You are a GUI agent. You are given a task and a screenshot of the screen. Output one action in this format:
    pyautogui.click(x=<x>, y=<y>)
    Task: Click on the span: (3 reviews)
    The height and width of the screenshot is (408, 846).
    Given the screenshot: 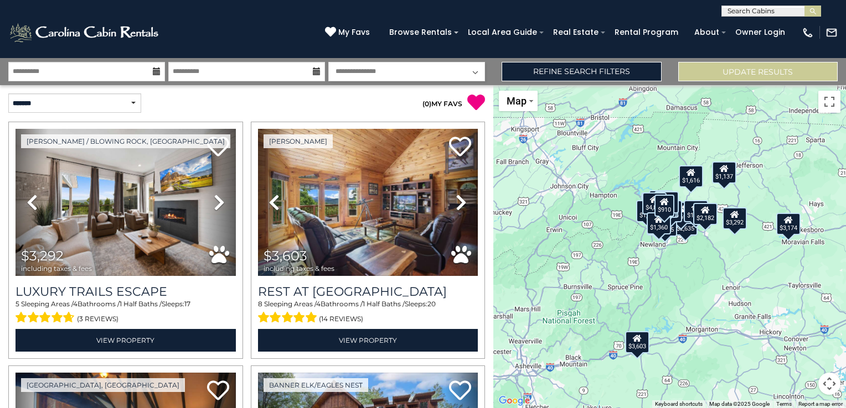 What is the action you would take?
    pyautogui.click(x=97, y=319)
    